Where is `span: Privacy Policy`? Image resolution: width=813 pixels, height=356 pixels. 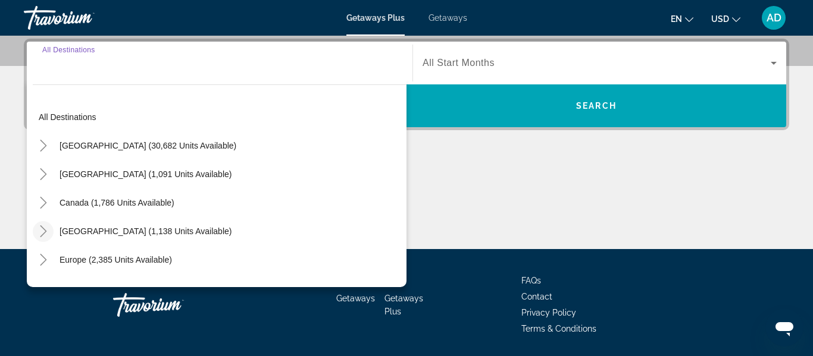 span: Privacy Policy is located at coordinates (549, 313).